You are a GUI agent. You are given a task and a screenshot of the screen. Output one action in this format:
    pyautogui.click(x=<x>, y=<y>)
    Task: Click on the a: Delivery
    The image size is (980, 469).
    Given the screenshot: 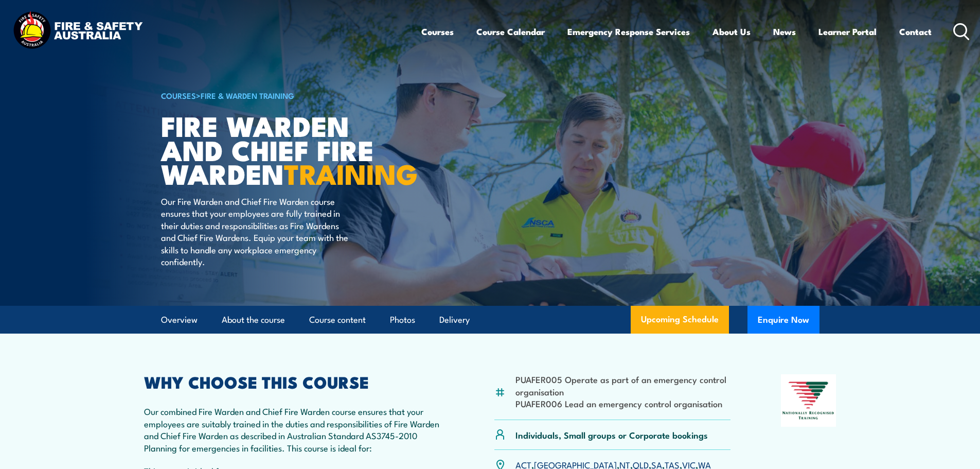 What is the action you would take?
    pyautogui.click(x=454, y=320)
    